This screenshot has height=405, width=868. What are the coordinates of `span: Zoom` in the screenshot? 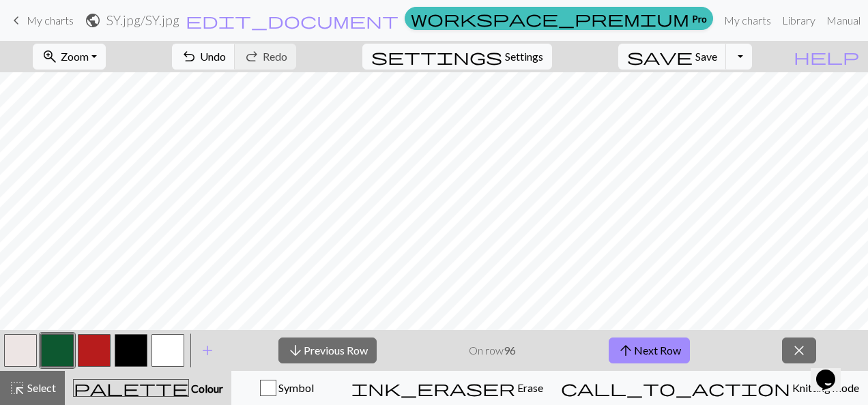 It's located at (74, 56).